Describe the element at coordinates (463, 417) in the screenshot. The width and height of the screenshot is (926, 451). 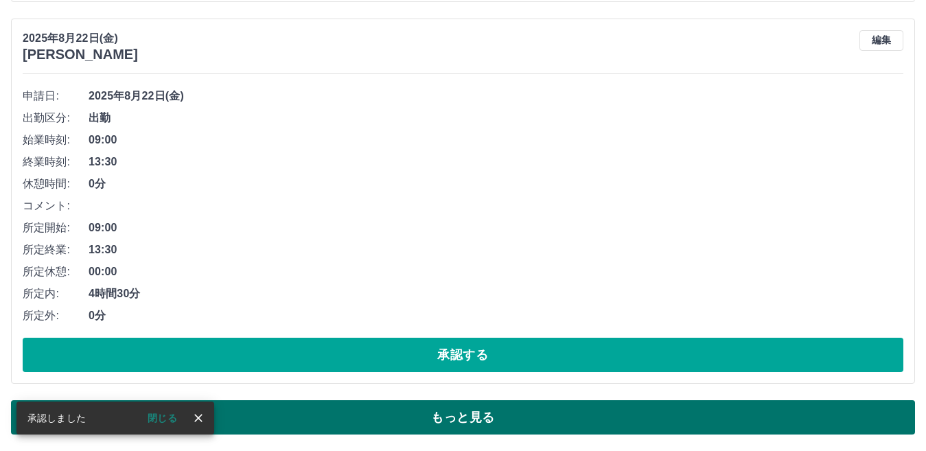
I see `button: もっと見る` at that location.